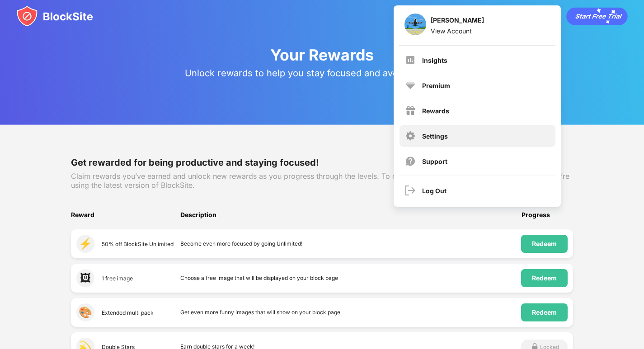  I want to click on img: ACg8ocKbyho9XKjqb5RmI_5ILStXfJXNQQZEdsNnGBa5fIJmrXPCcTw=s96-c, so click(415, 24).